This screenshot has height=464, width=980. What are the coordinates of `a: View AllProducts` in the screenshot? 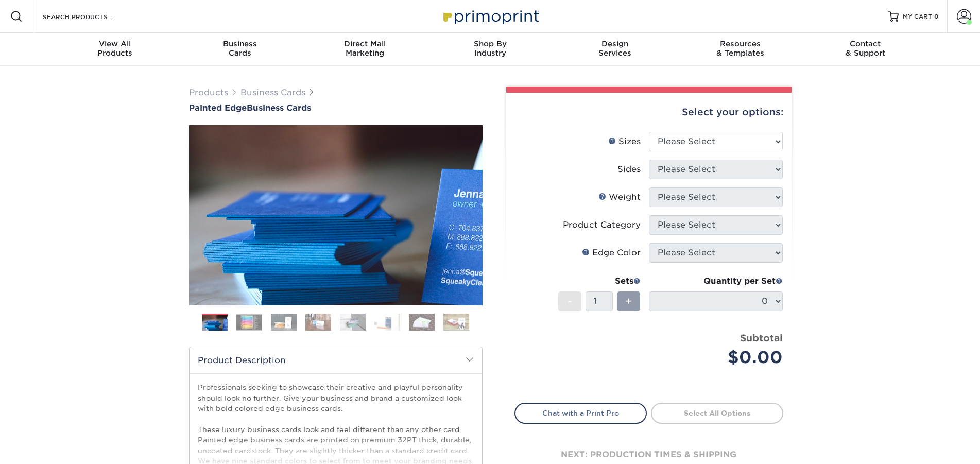 It's located at (115, 50).